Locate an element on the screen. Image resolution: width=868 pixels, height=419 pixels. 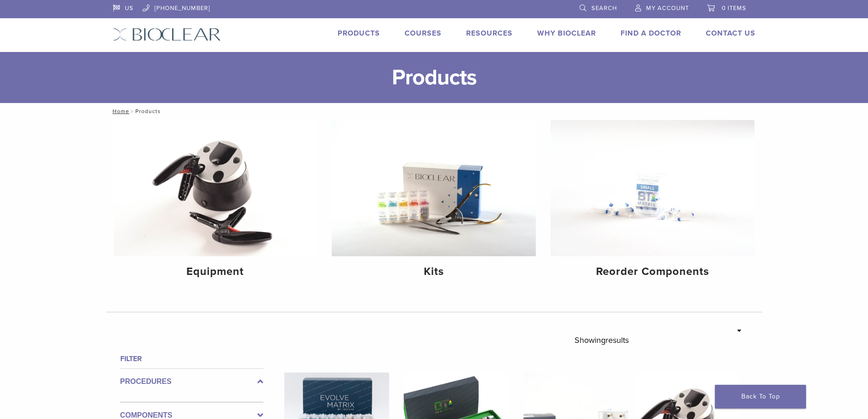
h4: Filter is located at coordinates (192, 358).